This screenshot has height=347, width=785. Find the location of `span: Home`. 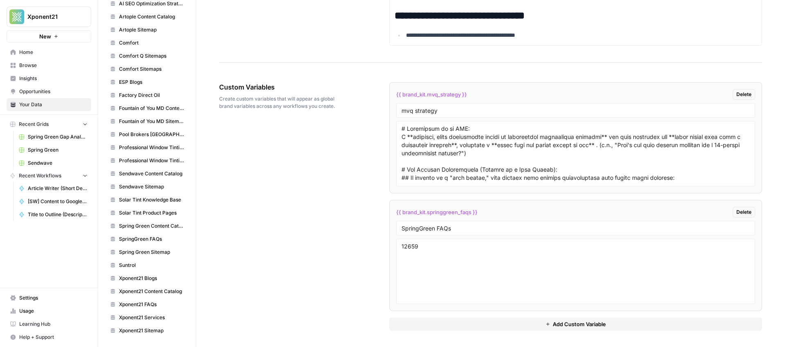

span: Home is located at coordinates (53, 52).